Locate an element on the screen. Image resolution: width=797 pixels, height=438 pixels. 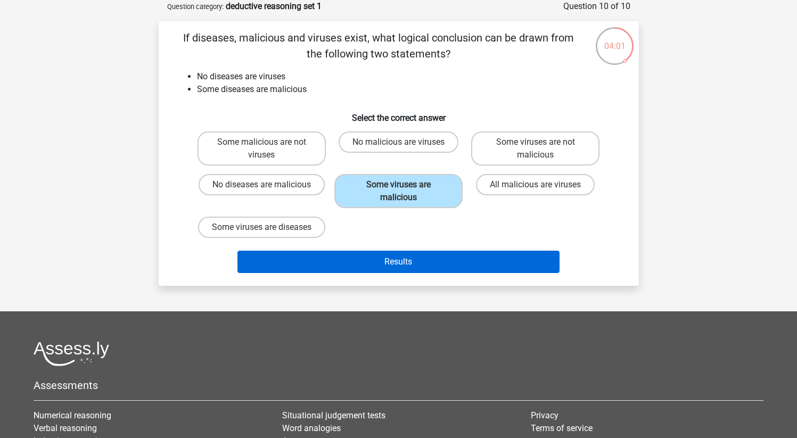
img: Assessly logo is located at coordinates (71, 354).